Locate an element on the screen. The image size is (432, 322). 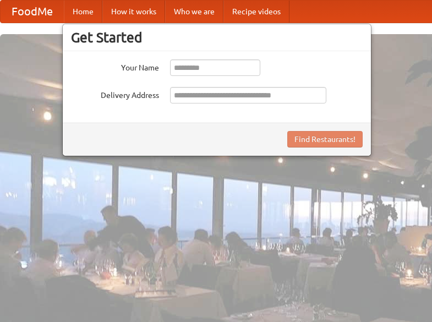
a: Home is located at coordinates (83, 12).